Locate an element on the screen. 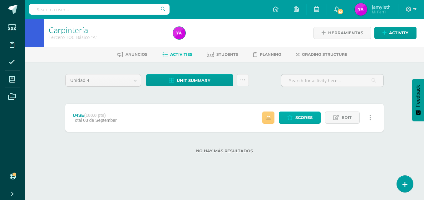  span: Students is located at coordinates (227, 54).